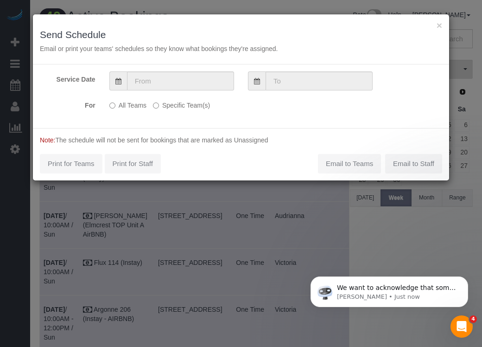  I want to click on span: Note:, so click(47, 140).